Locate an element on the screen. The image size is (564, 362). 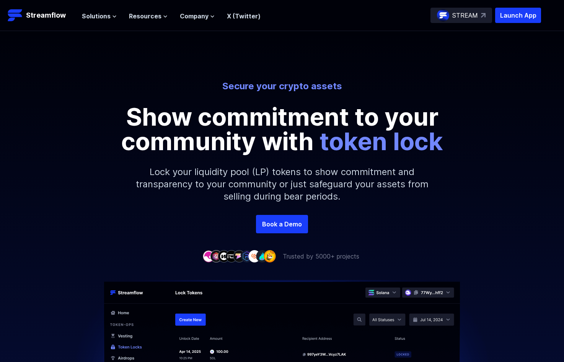
a: Streamflow is located at coordinates (41, 15).